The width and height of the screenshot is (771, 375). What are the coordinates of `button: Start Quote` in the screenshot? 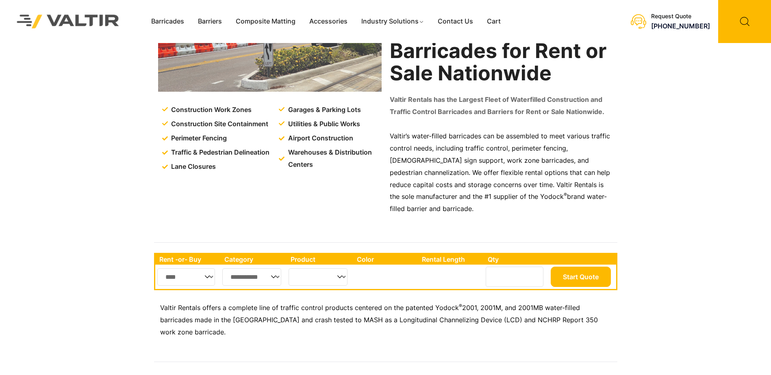 It's located at (581, 277).